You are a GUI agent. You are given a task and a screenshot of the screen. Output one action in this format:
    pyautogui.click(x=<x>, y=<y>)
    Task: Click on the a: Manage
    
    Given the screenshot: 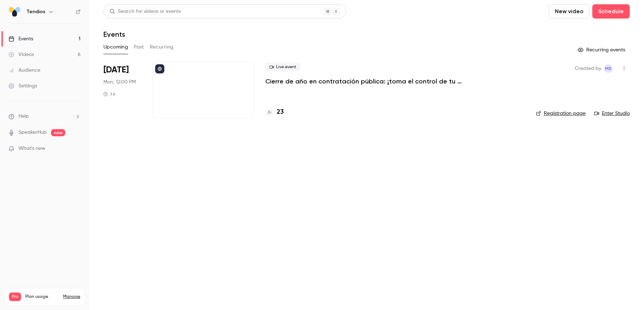 What is the action you would take?
    pyautogui.click(x=72, y=297)
    